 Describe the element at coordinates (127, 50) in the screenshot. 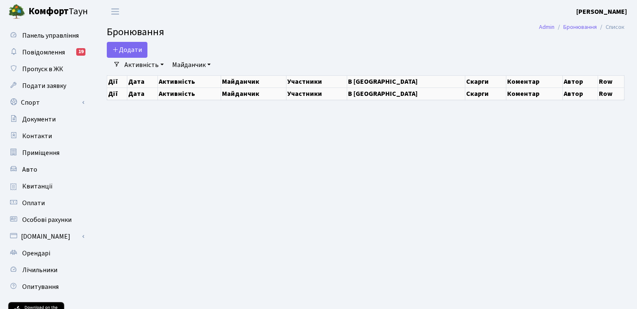

I see `button: Додати` at that location.